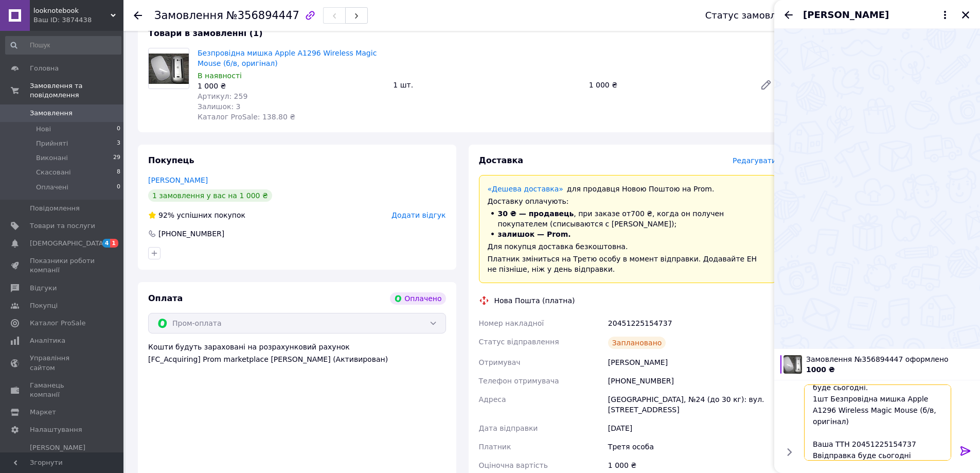 This screenshot has height=473, width=980. Describe the element at coordinates (519, 381) in the screenshot. I see `span: Телефон отримувача` at that location.